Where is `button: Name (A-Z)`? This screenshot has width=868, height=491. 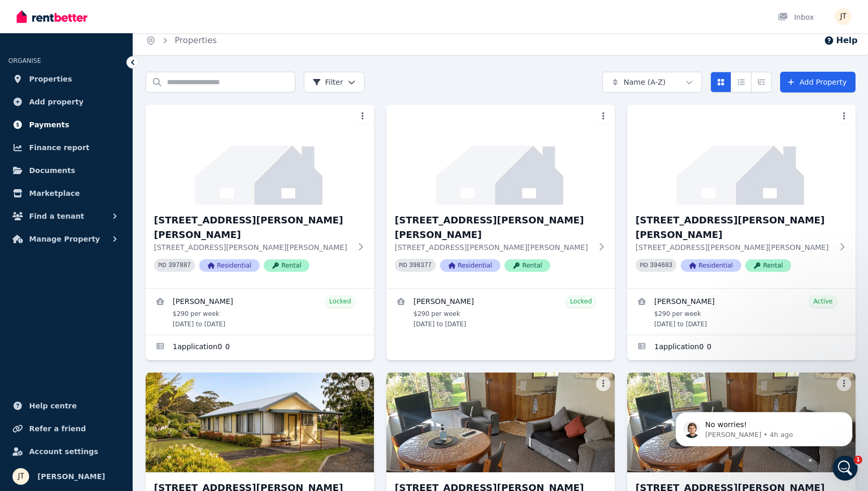 button: Name (A-Z) is located at coordinates (652, 82).